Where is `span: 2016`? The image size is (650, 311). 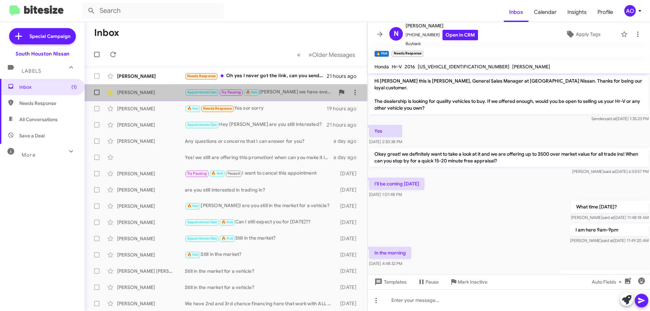
span: 2016 is located at coordinates (410, 67).